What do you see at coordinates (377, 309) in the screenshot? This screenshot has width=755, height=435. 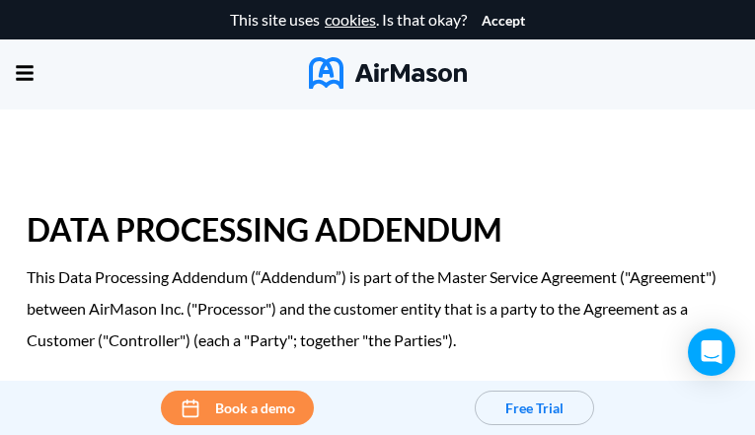 I see `p: This Data Processing Addendum (“Addendum”) is part of the Master Service Agreement ("Agreement") ...` at bounding box center [377, 309].